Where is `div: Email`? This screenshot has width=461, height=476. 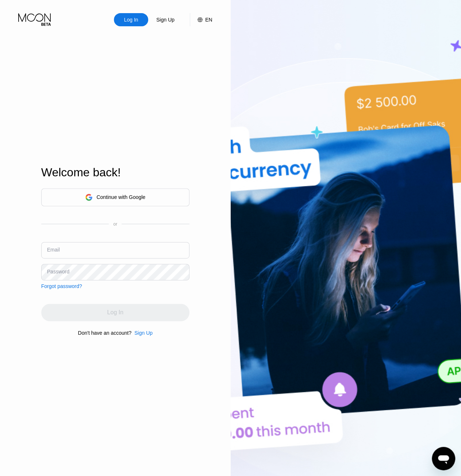 div: Email is located at coordinates (53, 250).